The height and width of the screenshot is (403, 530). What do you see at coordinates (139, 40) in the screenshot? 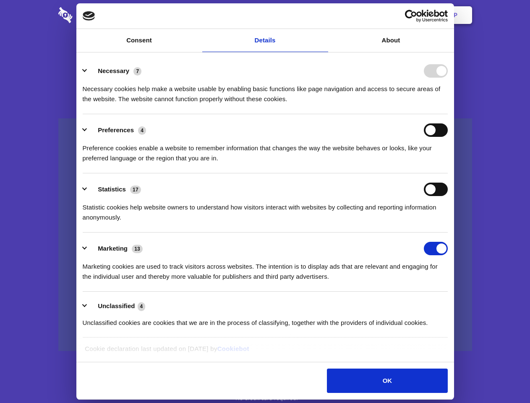
I see `a: Consent` at bounding box center [139, 40].